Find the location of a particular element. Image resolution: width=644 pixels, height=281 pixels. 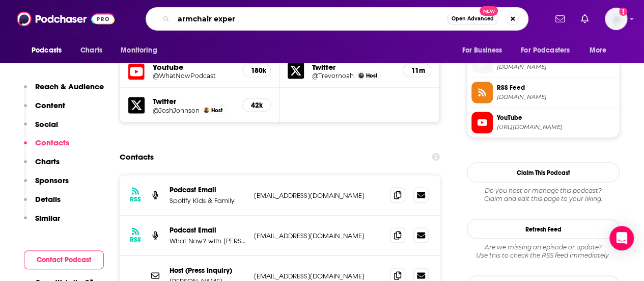

button: Social is located at coordinates (41, 129).